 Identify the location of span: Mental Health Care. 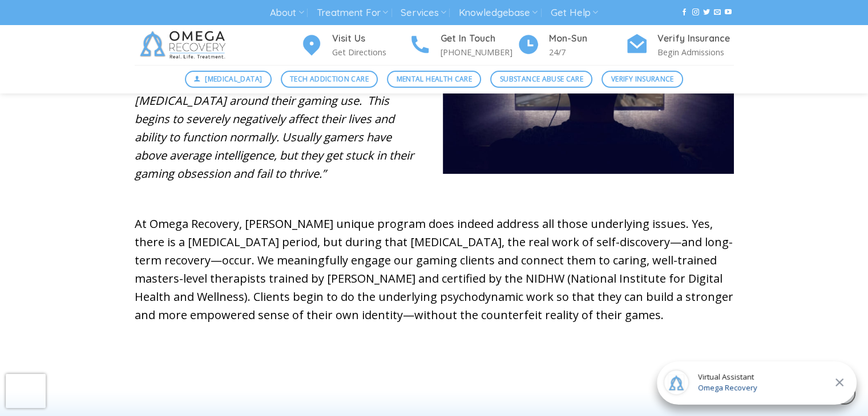
(434, 79).